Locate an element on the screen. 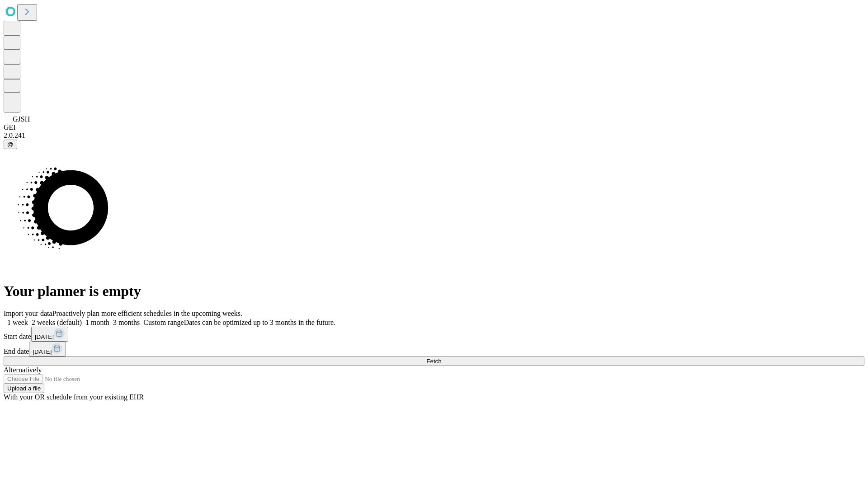  button: Upload a file is located at coordinates (24, 388).